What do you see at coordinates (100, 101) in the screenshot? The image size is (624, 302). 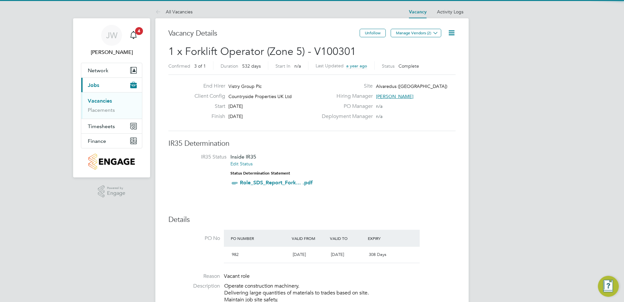 I see `a: Vacancies` at bounding box center [100, 101].